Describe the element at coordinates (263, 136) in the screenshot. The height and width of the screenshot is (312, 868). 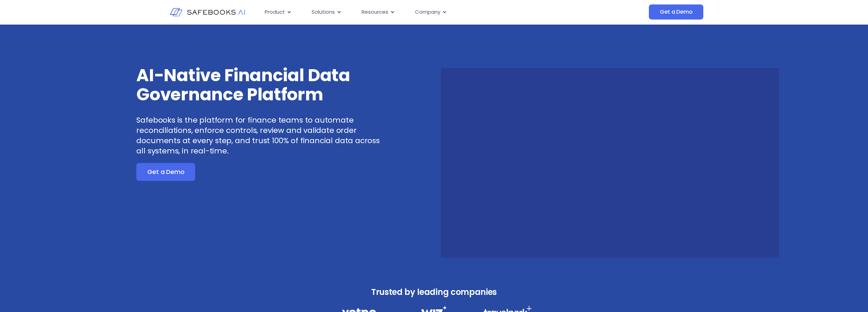
I see `p: Safebooks is the platform for finance teams to automate reconciliations, enforce controls, review...` at that location.